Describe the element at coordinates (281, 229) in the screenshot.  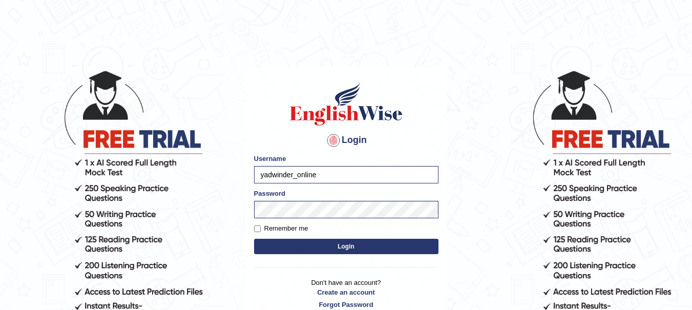
I see `label: Remember me` at that location.